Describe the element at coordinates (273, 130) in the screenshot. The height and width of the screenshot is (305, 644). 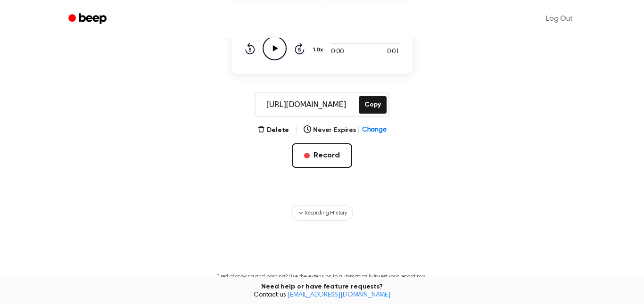
I see `button: Delete` at that location.